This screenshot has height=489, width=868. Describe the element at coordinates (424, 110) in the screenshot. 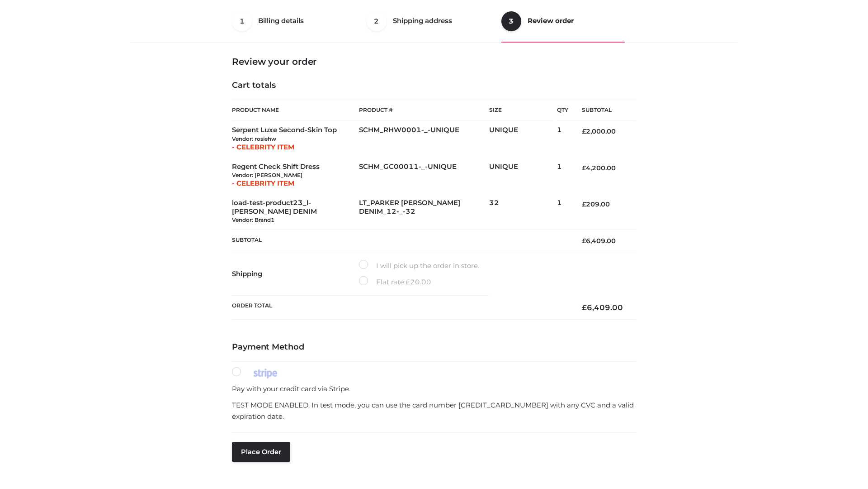

I see `th: Product #` at that location.